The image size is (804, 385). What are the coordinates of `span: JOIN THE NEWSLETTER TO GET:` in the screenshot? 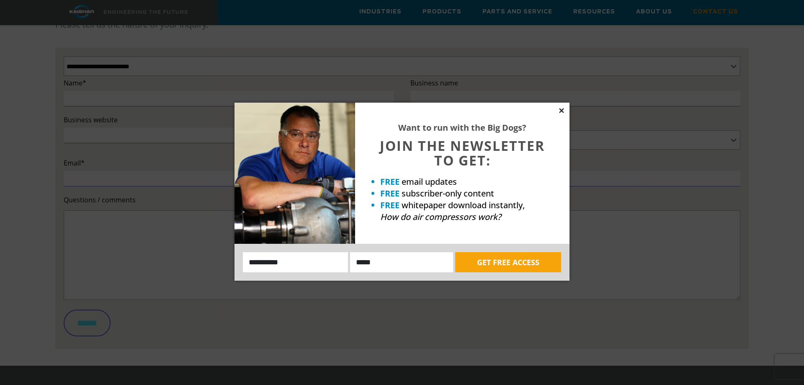 It's located at (462, 153).